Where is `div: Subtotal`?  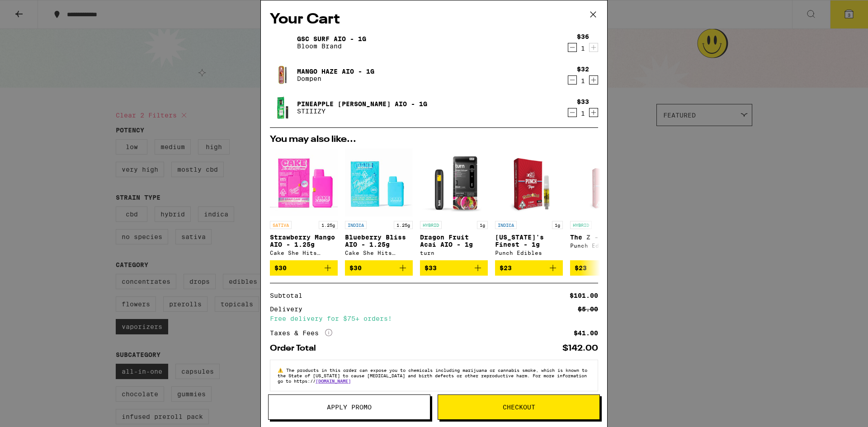
div: Subtotal is located at coordinates (289, 295).